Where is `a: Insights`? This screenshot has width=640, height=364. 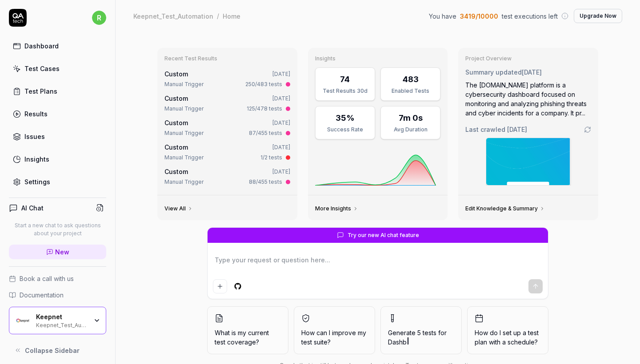 a: Insights is located at coordinates (57, 159).